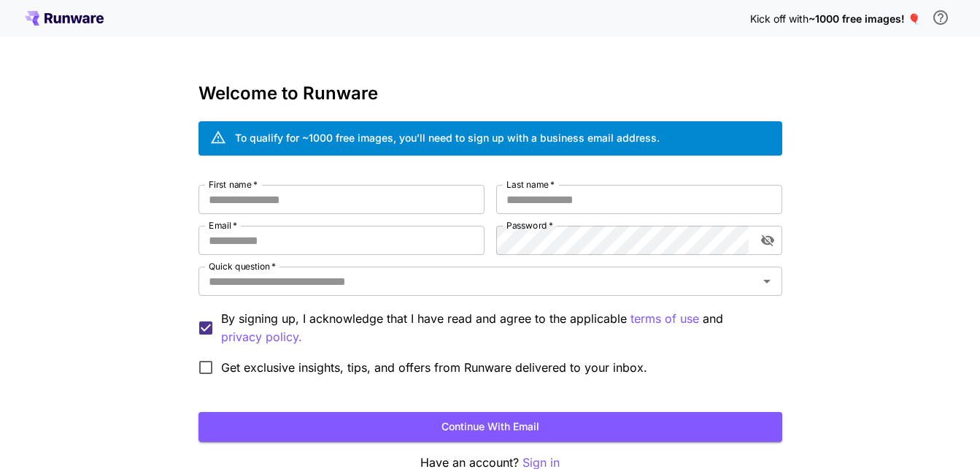 The width and height of the screenshot is (980, 469). What do you see at coordinates (491, 93) in the screenshot?
I see `h3: Welcome to Runware` at bounding box center [491, 93].